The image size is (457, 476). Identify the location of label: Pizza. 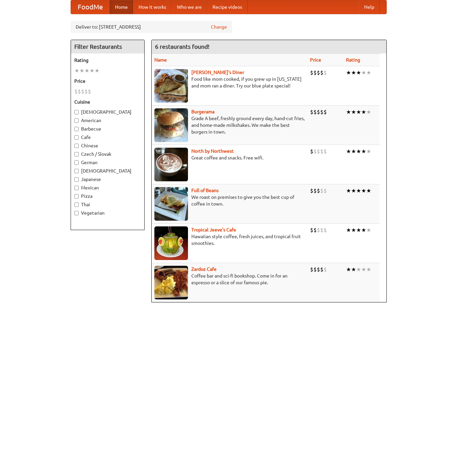
(107, 196).